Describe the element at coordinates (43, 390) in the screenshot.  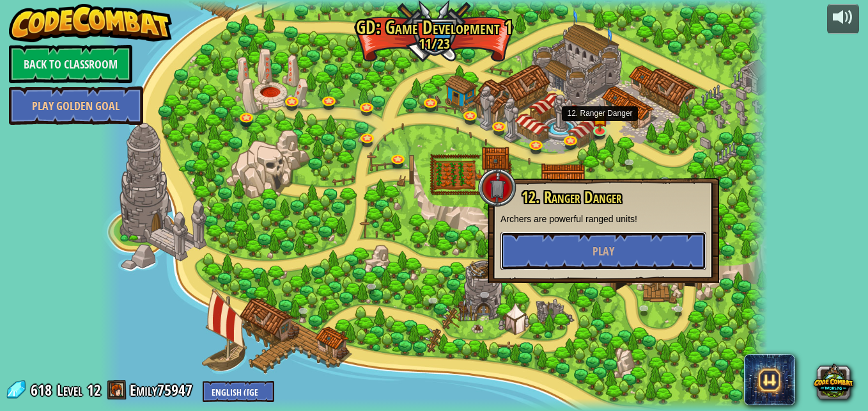
I see `span: 618` at that location.